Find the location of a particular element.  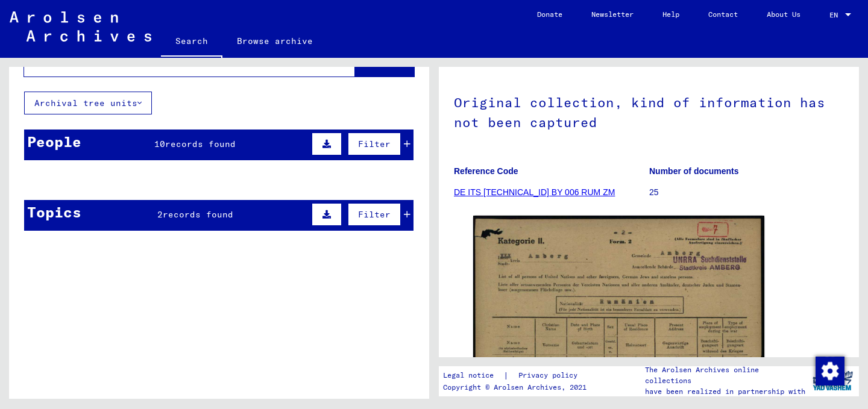

img: Change consent is located at coordinates (831, 372).